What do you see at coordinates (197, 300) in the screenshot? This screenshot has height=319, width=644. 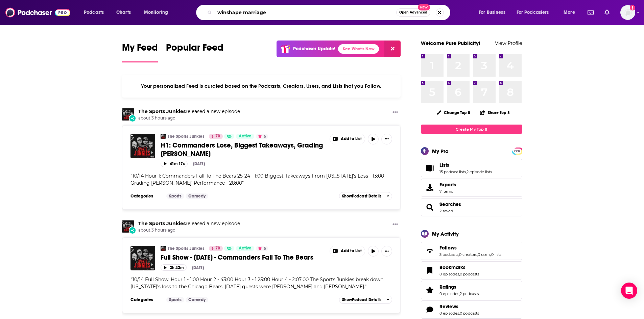 I see `a: Comedy` at bounding box center [197, 300].